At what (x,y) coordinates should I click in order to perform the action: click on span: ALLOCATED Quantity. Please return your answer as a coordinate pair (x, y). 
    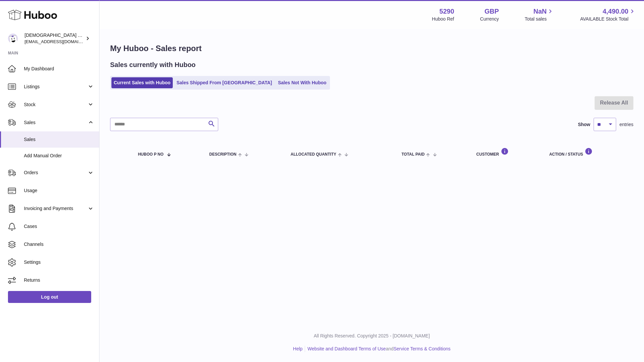
    Looking at the image, I should click on (314, 154).